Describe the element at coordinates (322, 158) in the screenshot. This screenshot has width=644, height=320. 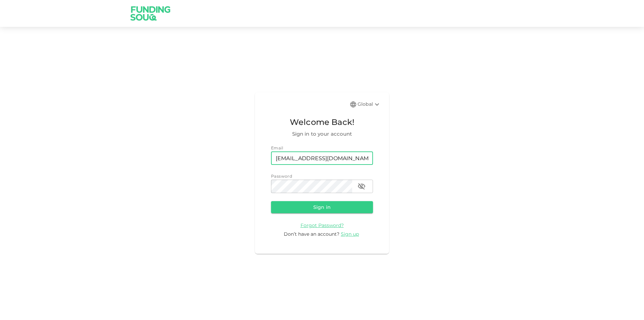
I see `input: email` at that location.